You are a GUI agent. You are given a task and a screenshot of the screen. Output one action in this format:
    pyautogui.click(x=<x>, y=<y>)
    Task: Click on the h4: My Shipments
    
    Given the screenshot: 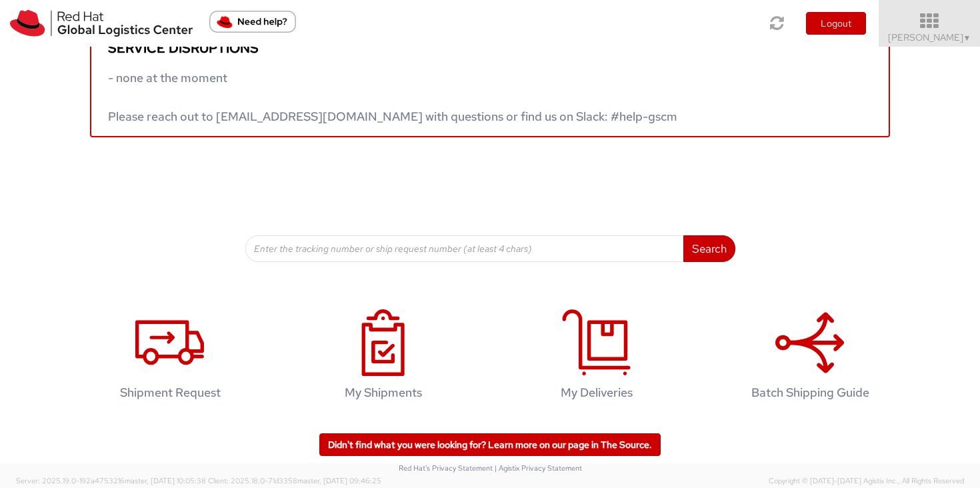 What is the action you would take?
    pyautogui.click(x=384, y=393)
    